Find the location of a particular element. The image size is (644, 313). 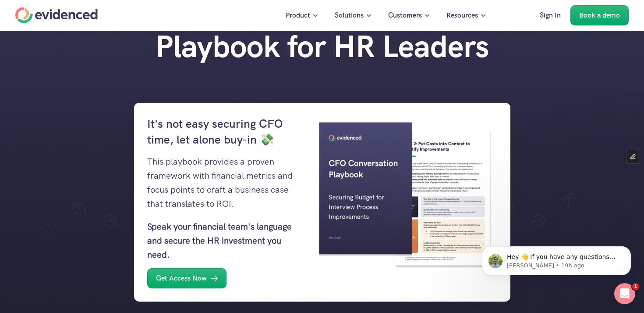

p: Solutions is located at coordinates (349, 16).